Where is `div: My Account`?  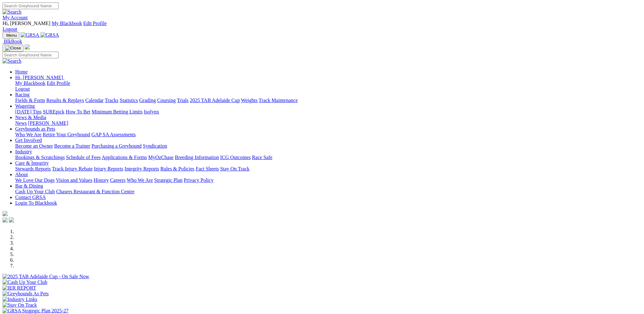 div: My Account is located at coordinates (322, 26).